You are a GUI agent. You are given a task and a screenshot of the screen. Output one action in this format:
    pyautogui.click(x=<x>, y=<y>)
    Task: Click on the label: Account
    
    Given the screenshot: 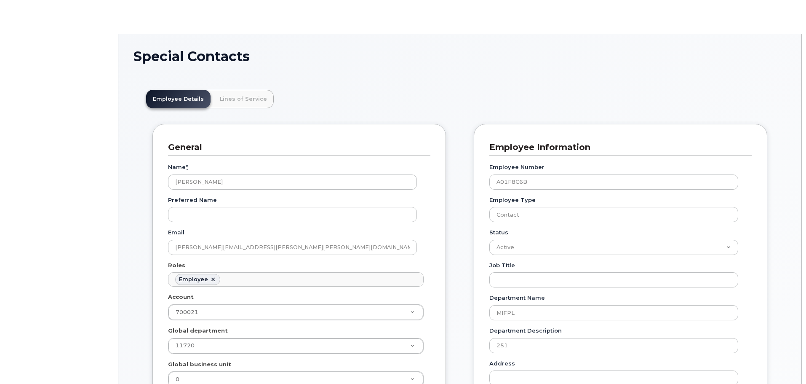 What is the action you would take?
    pyautogui.click(x=181, y=296)
    